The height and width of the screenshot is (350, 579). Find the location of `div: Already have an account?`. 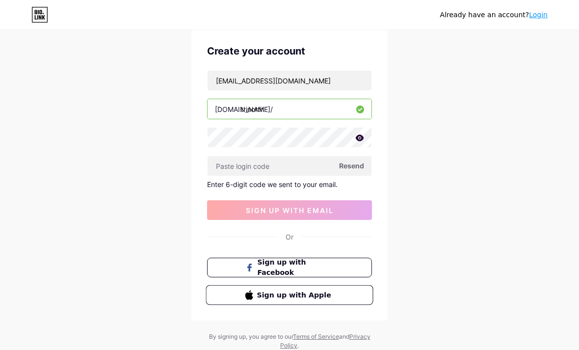

div: Already have an account? is located at coordinates (493, 15).